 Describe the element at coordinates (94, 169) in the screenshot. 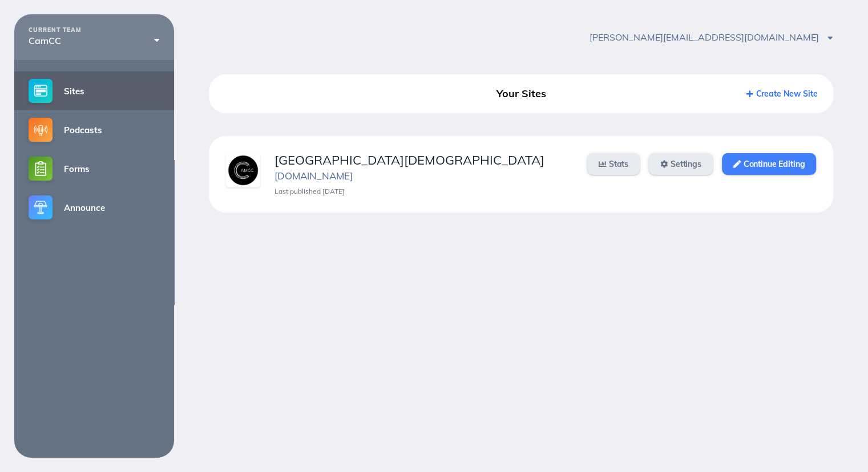

I see `a: Forms` at that location.